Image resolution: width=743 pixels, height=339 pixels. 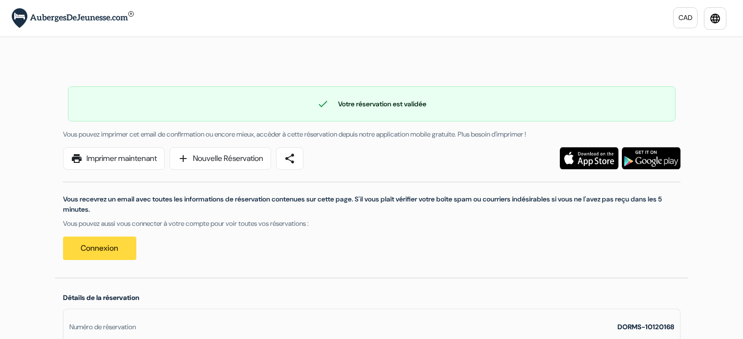 What do you see at coordinates (715, 19) in the screenshot?
I see `a: language` at bounding box center [715, 19].